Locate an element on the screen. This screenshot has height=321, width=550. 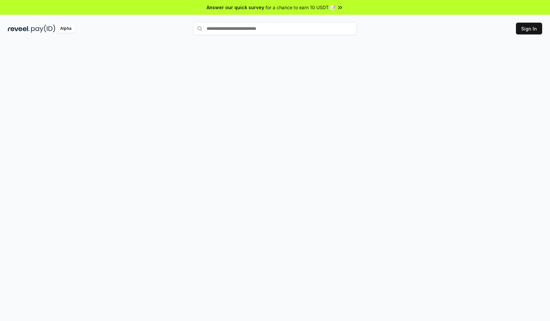
button: Sign In is located at coordinates (529, 28).